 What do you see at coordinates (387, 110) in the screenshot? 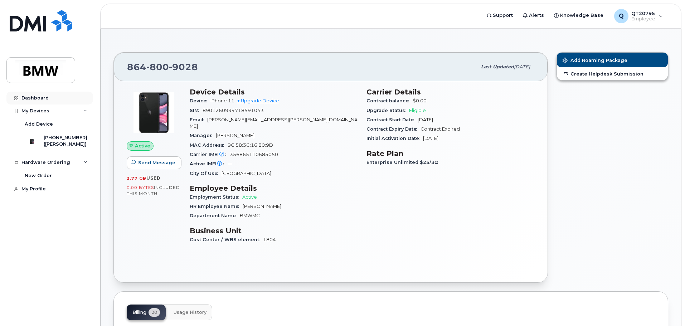
I see `span: Upgrade Status` at bounding box center [387, 110].